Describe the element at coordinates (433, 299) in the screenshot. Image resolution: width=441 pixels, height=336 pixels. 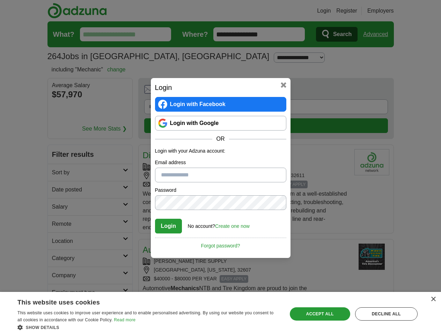
I see `div: Close` at that location.